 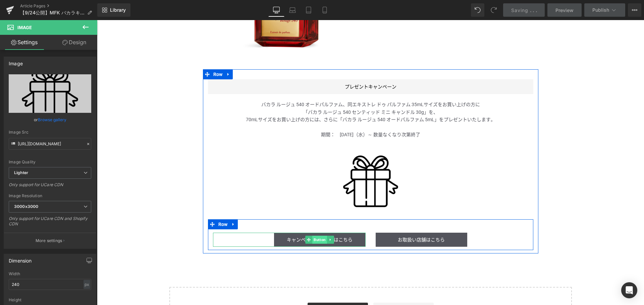 I want to click on b: Lighter, so click(x=21, y=173).